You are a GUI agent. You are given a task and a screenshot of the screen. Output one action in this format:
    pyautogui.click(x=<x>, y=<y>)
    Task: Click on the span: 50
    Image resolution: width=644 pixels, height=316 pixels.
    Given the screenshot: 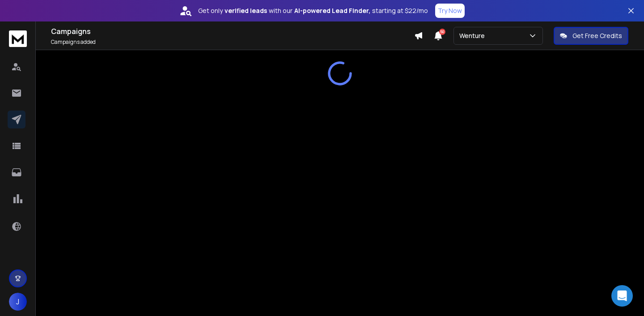 What is the action you would take?
    pyautogui.click(x=442, y=32)
    